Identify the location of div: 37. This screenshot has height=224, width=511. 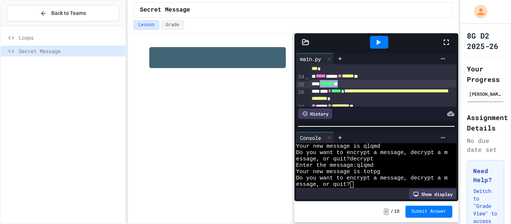
(301, 107).